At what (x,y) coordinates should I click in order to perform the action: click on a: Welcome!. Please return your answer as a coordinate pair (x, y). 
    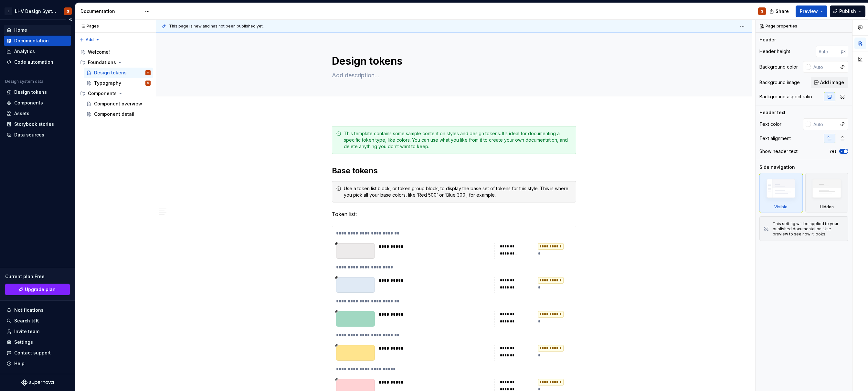
    Looking at the image, I should click on (116, 52).